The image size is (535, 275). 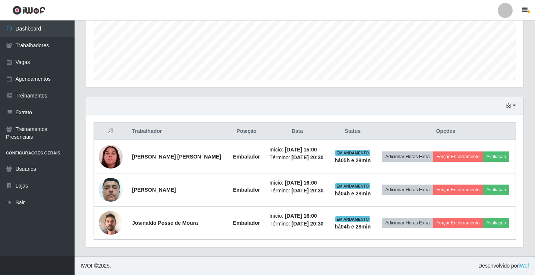 I want to click on a: iWof, so click(x=523, y=266).